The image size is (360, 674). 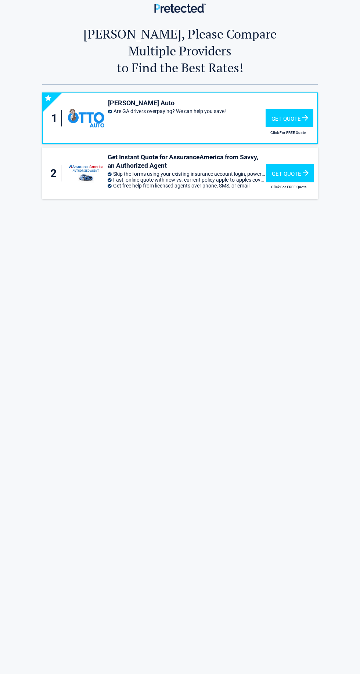 What do you see at coordinates (180, 8) in the screenshot?
I see `img: Main Logo` at bounding box center [180, 8].